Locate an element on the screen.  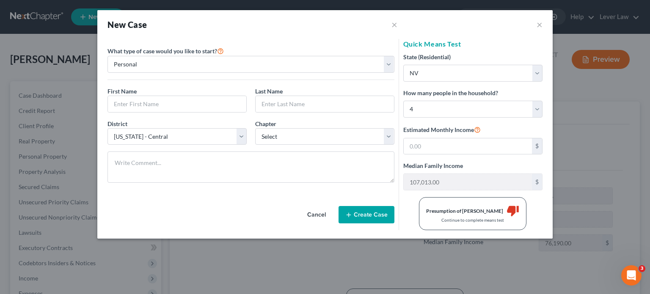
span: 3 is located at coordinates (642, 269).